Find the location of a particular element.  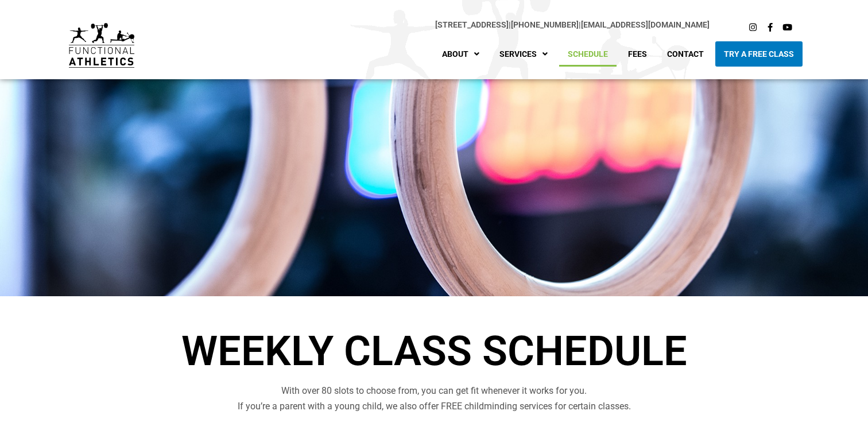

a: Try A Free Class is located at coordinates (759, 54).